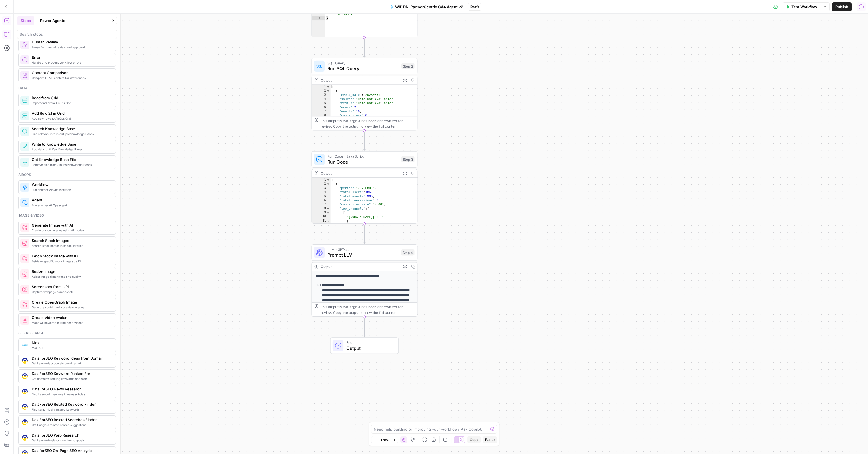 This screenshot has width=868, height=454. I want to click on span: Create OpenGraph Image, so click(71, 302).